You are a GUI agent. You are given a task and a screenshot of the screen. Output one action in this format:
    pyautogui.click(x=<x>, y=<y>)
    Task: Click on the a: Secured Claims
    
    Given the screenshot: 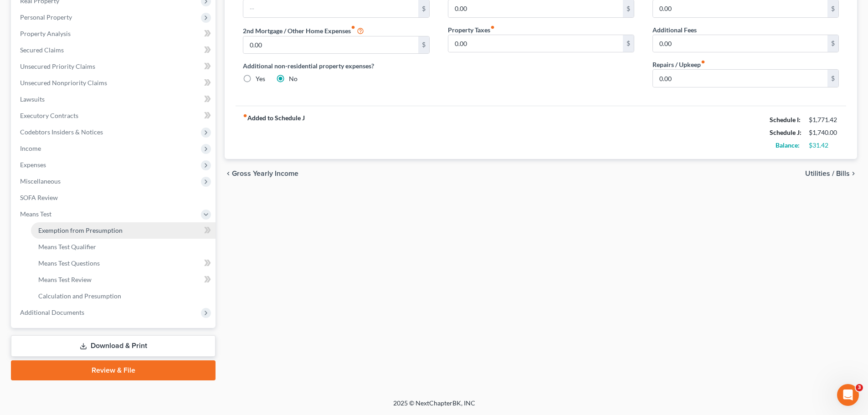 What is the action you would take?
    pyautogui.click(x=114, y=50)
    